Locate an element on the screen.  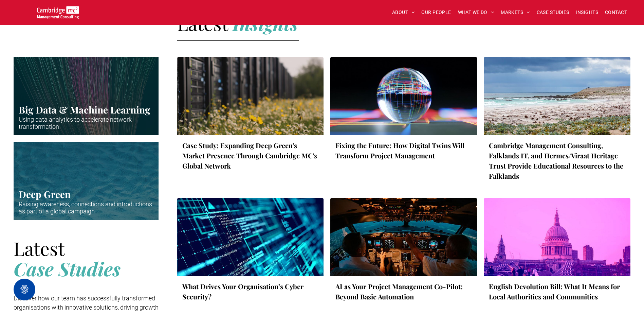
a: Crystal ball on a neon floor, digital transformation is located at coordinates (404, 96).